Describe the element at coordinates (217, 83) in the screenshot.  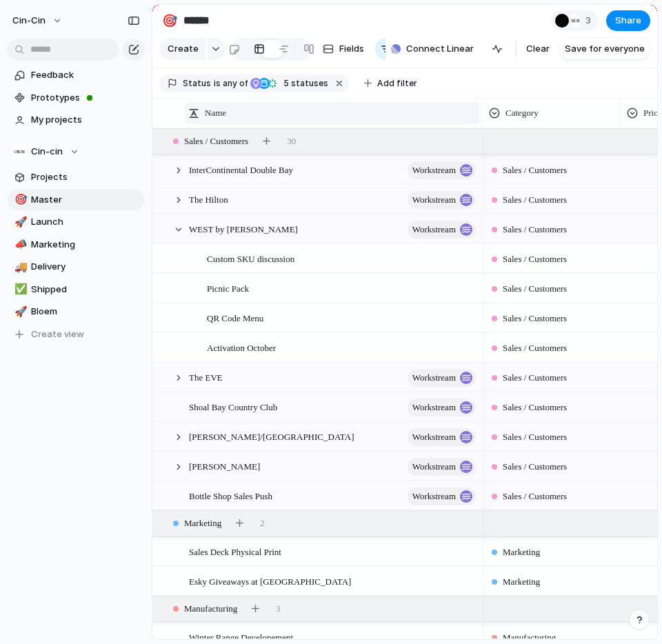
I see `span: is` at that location.